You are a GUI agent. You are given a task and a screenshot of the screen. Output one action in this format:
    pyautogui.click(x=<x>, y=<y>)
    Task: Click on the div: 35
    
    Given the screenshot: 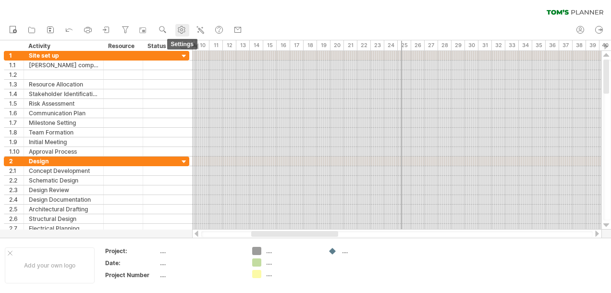 What is the action you would take?
    pyautogui.click(x=539, y=45)
    